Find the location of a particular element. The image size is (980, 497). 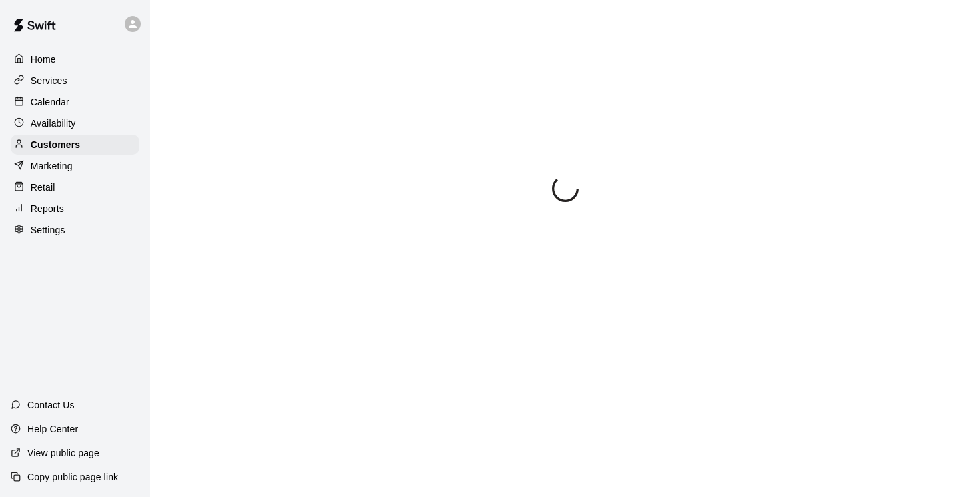

p: Availability is located at coordinates (54, 123).